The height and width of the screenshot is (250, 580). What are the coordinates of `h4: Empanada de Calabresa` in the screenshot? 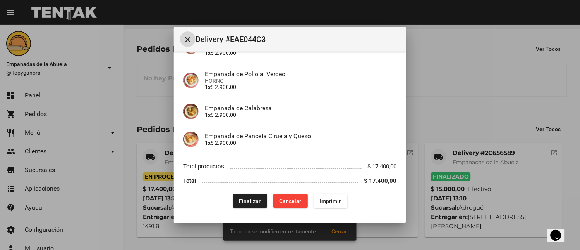 It's located at (301, 108).